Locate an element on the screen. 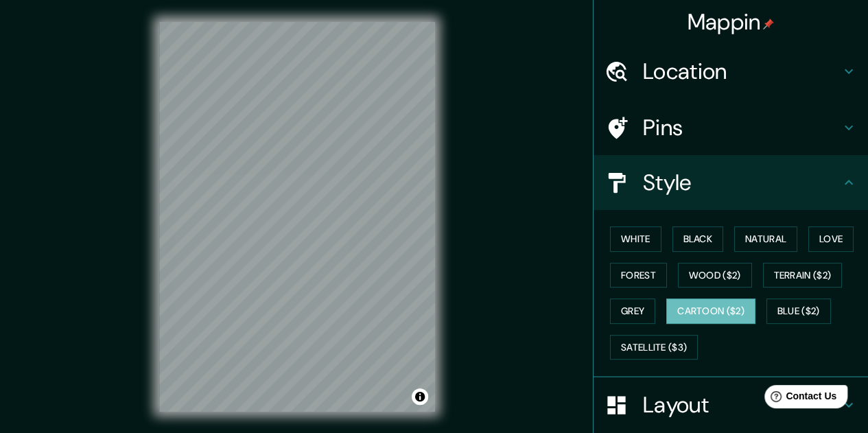  button: Forest is located at coordinates (638, 275).